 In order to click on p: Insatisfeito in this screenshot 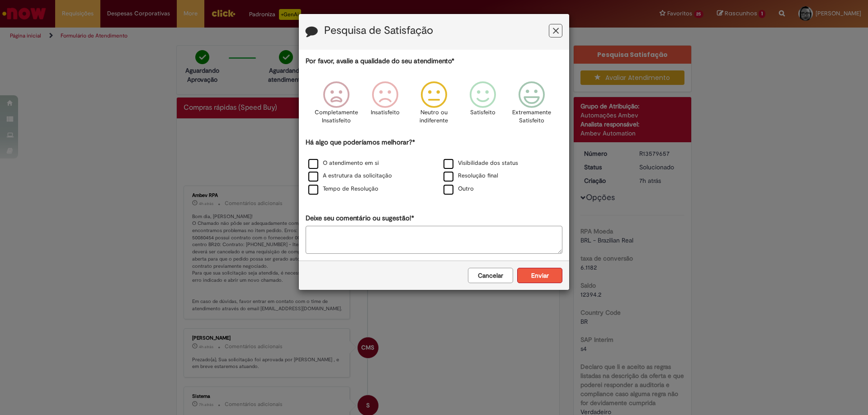, I will do `click(385, 112)`.